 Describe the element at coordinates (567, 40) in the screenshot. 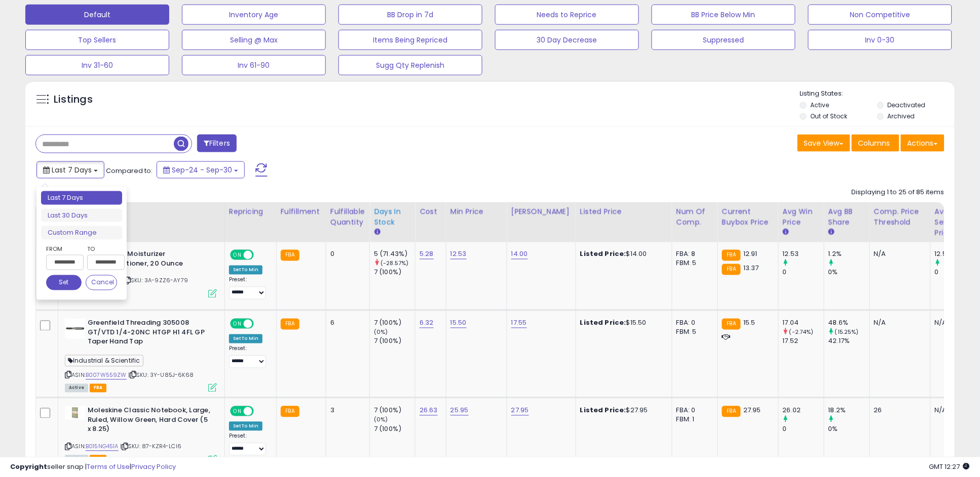

I see `button: 30 Day Decrease` at that location.